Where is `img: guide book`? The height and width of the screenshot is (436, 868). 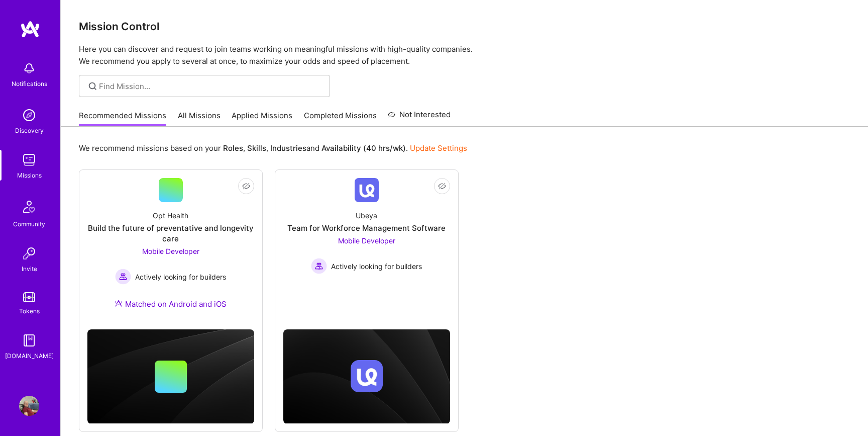 img: guide book is located at coordinates (29, 340).